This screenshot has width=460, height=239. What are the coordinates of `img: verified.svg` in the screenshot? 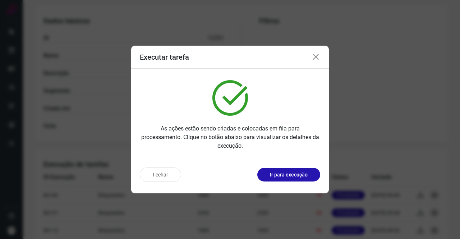 It's located at (230, 98).